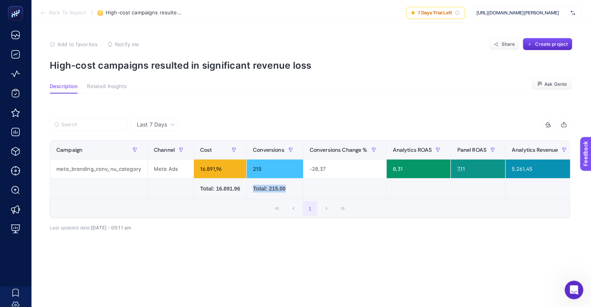  I want to click on span: Last 7 Days, so click(152, 125).